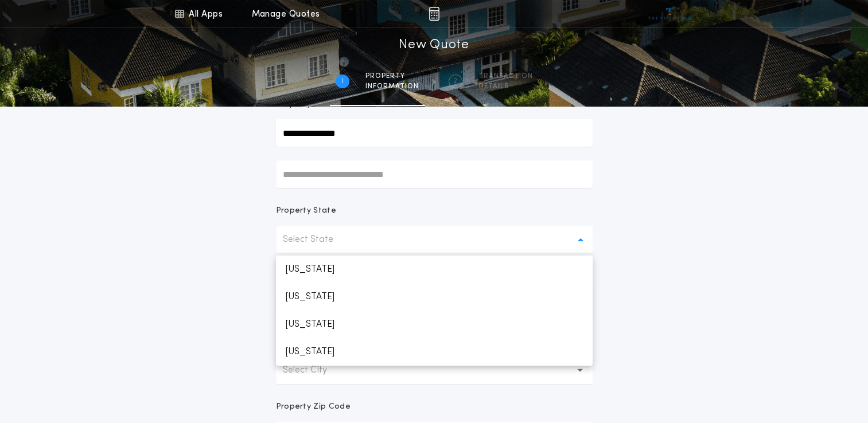  Describe the element at coordinates (392, 87) in the screenshot. I see `span: information` at that location.